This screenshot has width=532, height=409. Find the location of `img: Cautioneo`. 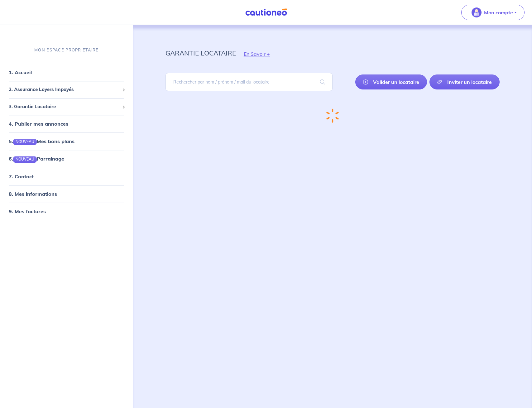

img: Cautioneo is located at coordinates (266, 12).